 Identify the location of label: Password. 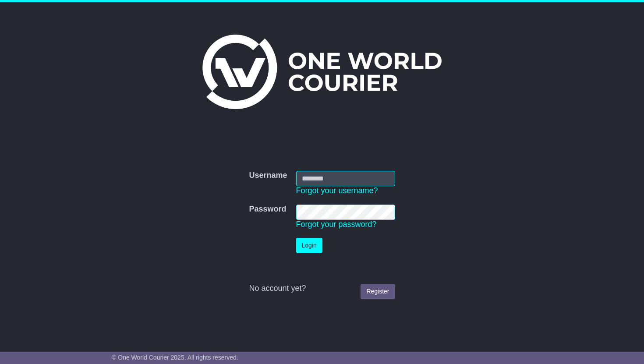
(268, 209).